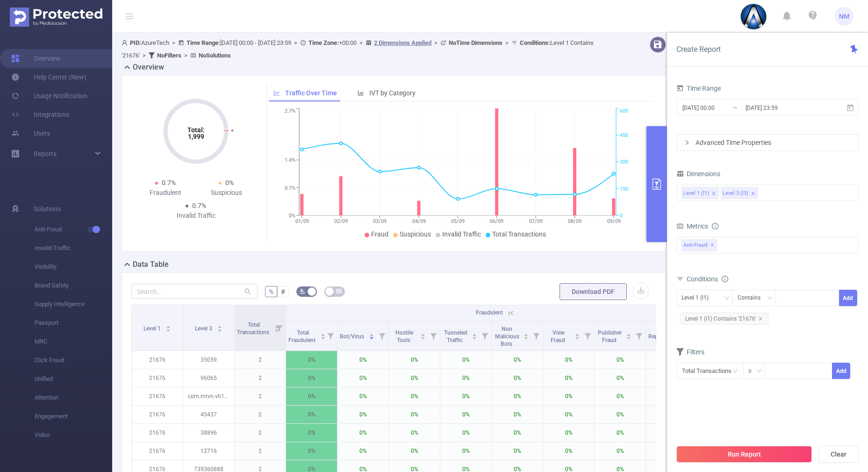  What do you see at coordinates (170, 55) in the screenshot?
I see `b: No Filters` at bounding box center [170, 55].